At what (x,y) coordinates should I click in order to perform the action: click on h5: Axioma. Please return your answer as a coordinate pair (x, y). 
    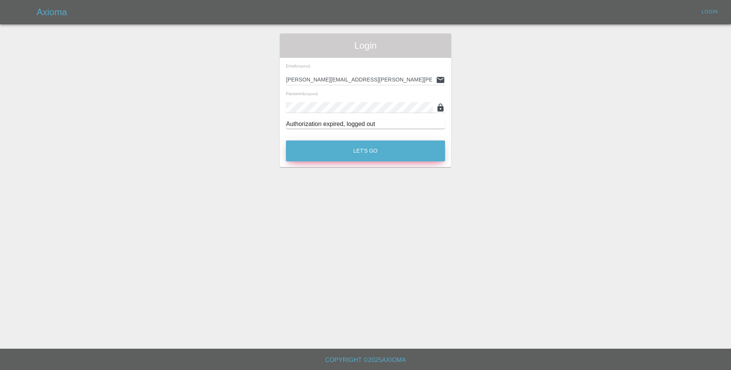
    Looking at the image, I should click on (52, 12).